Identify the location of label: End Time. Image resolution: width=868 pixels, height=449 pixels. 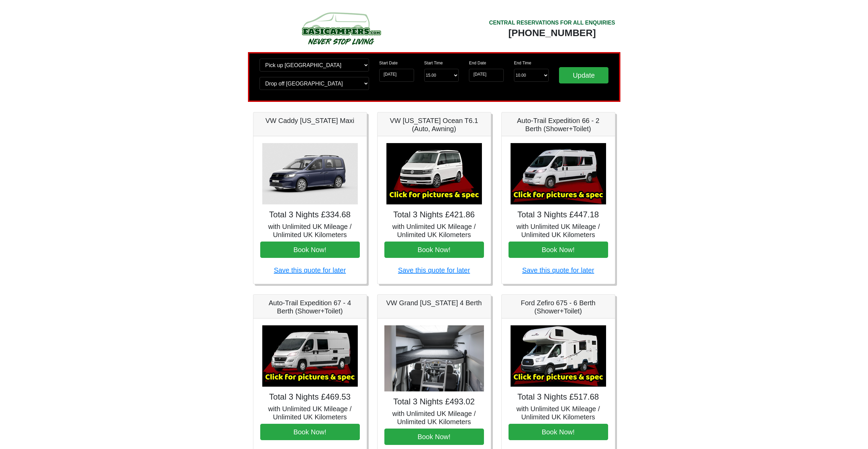
(522, 63).